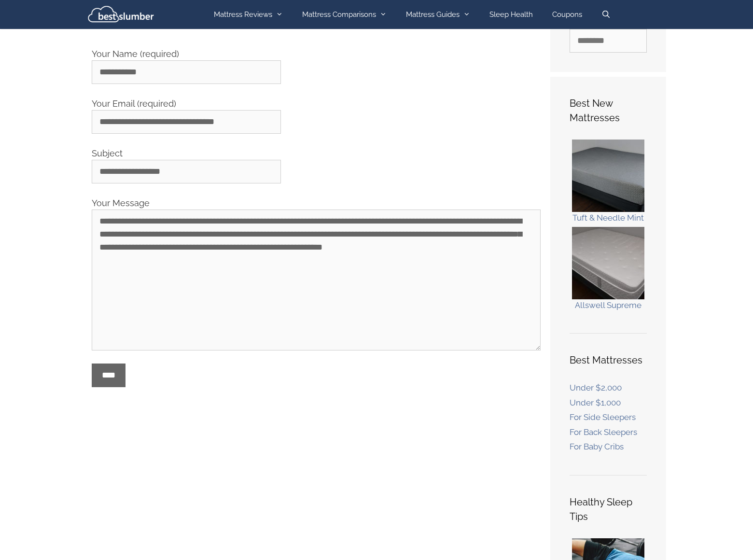  What do you see at coordinates (186, 63) in the screenshot?
I see `label: Your Name (required)` at bounding box center [186, 63].